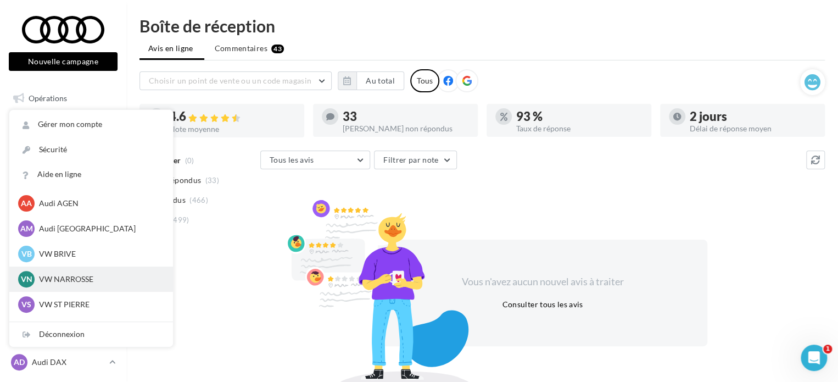  What do you see at coordinates (236, 81) in the screenshot?
I see `button: Choisir un point de vente ou un code magasin` at bounding box center [236, 81].